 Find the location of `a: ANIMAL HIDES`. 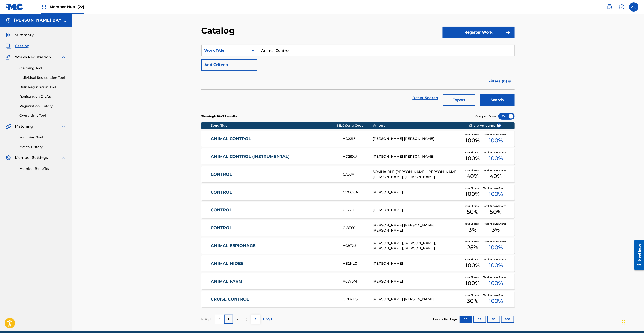

a: ANIMAL HIDES is located at coordinates (274, 264).